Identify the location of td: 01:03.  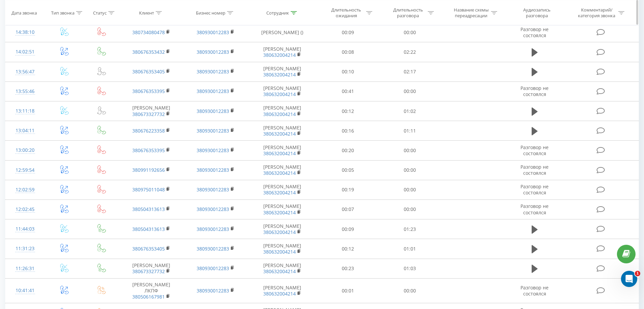
(409, 269).